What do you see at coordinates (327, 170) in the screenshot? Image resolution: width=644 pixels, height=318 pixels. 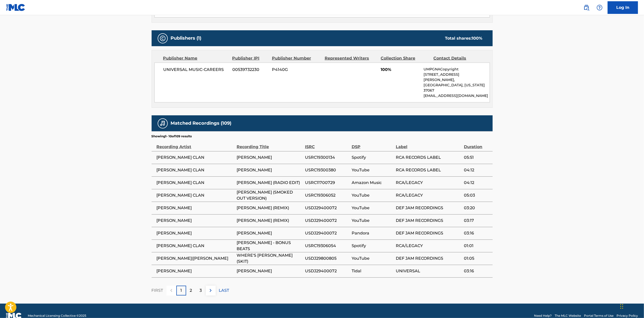 I see `span: USRC19300380` at bounding box center [327, 170].